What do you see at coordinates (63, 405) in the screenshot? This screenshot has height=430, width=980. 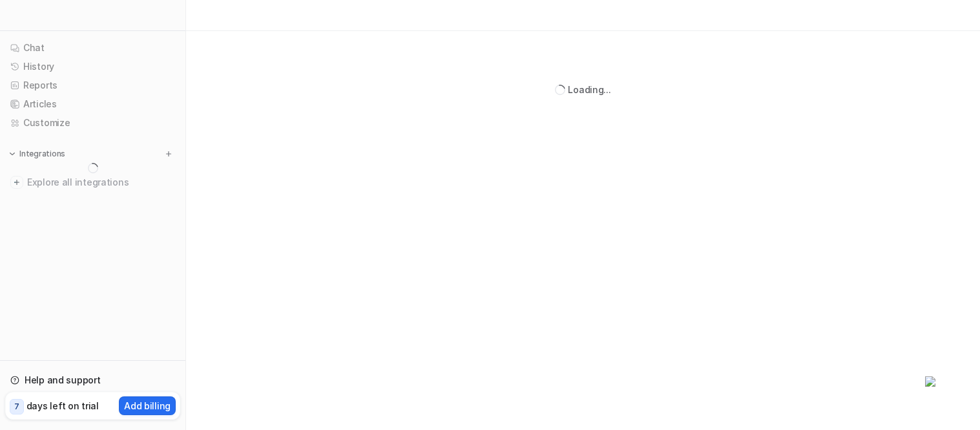 I see `p: days left on trial` at bounding box center [63, 405].